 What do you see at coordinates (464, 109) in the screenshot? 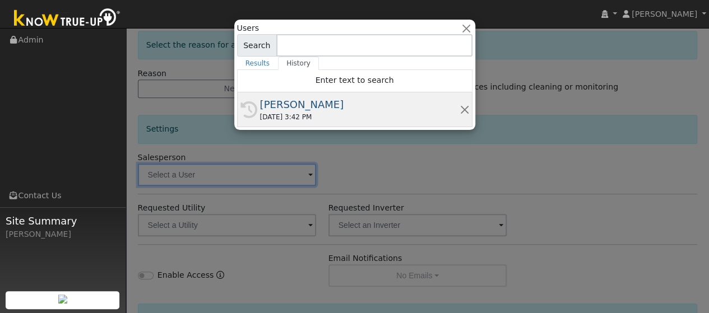
I see `button: Remove this history` at bounding box center [464, 109].